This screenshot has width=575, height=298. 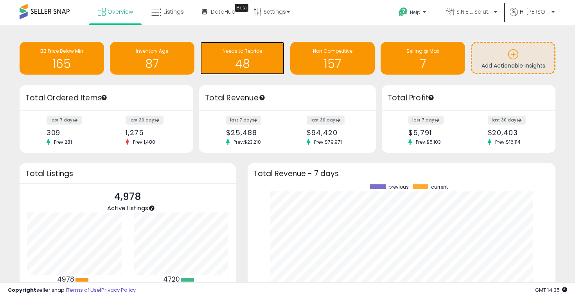 I want to click on a: Needs to Reprice 48, so click(x=242, y=58).